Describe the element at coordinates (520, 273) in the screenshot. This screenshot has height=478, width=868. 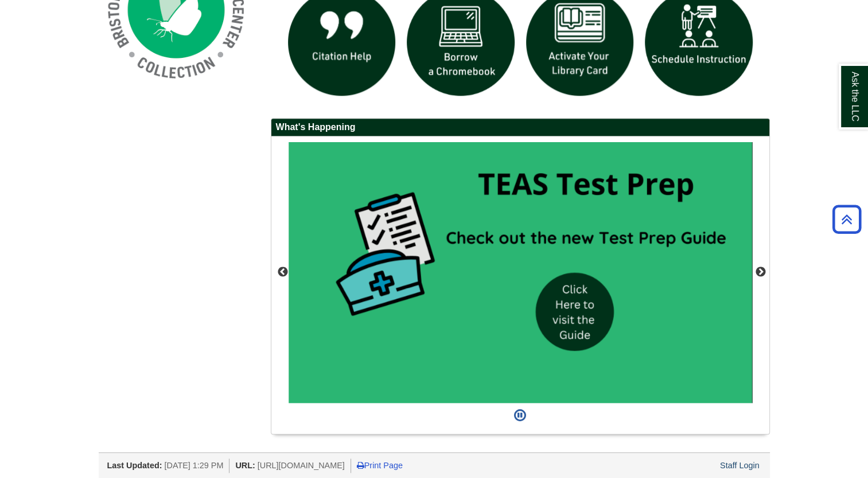
I see `img: Check out the new TEAS Test Prep topic guide.` at that location.